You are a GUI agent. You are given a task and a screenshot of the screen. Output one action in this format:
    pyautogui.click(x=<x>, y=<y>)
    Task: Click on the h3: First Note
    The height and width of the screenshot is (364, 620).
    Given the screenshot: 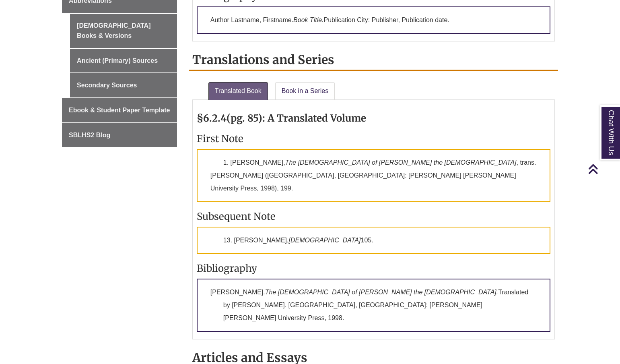 What is the action you would take?
    pyautogui.click(x=374, y=138)
    